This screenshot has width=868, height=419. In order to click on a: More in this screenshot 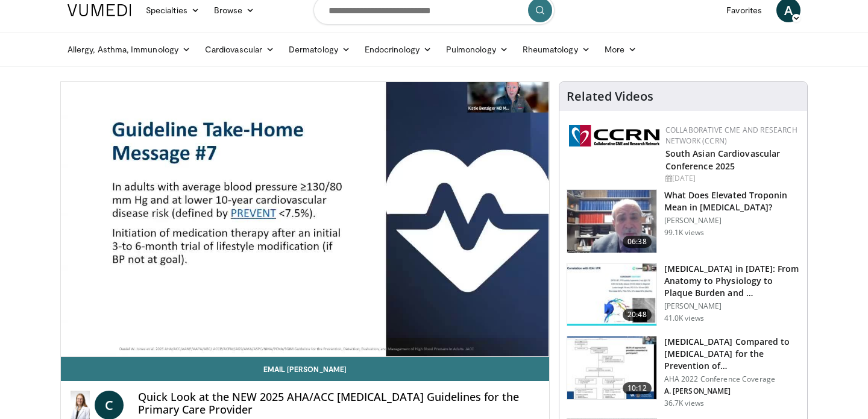, I will do `click(620, 49)`.